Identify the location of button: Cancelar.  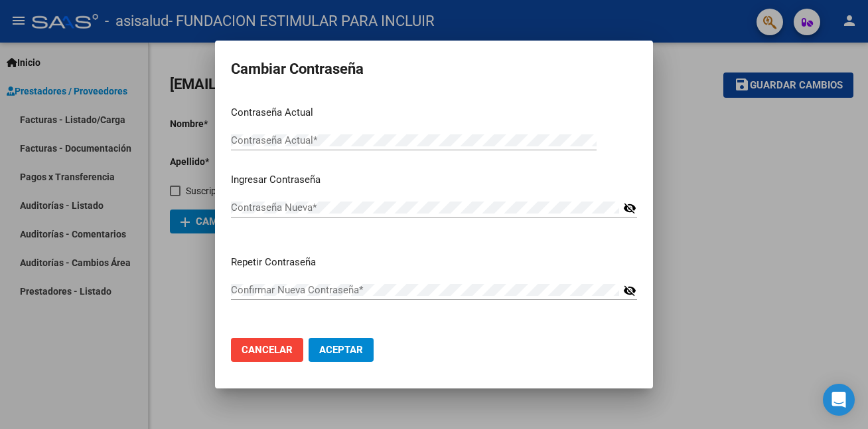
(267, 350).